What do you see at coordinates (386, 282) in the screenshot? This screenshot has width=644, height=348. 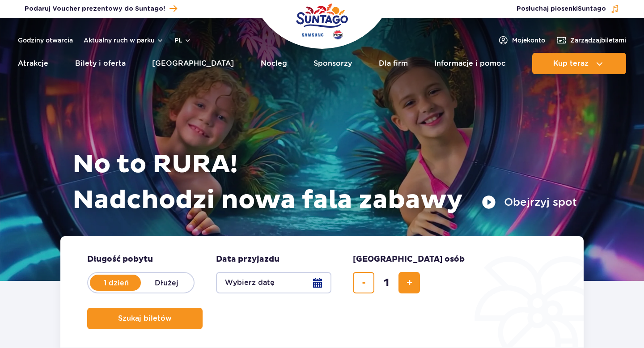 I see `input: liczba biletów` at bounding box center [386, 282].